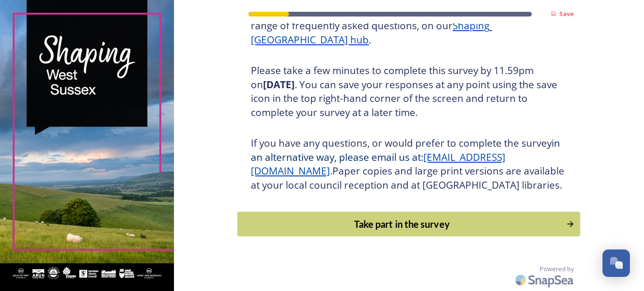  What do you see at coordinates (408, 26) in the screenshot?
I see `h3: You can find more information about the proposals, including a range of frequently asked question...` at bounding box center [408, 26].